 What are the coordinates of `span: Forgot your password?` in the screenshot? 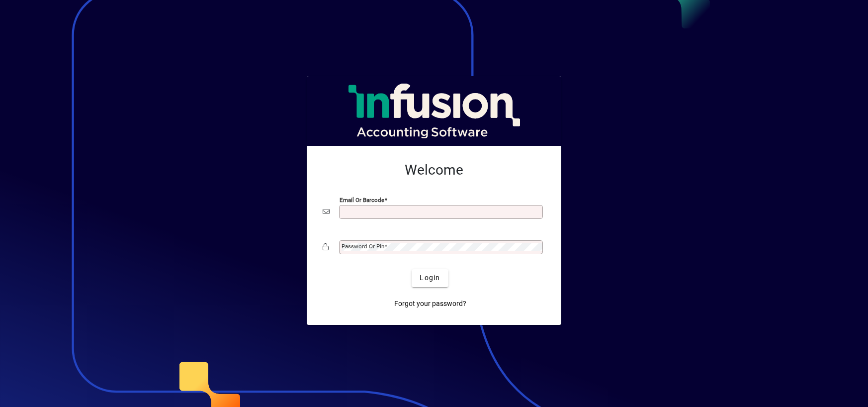 It's located at (430, 304).